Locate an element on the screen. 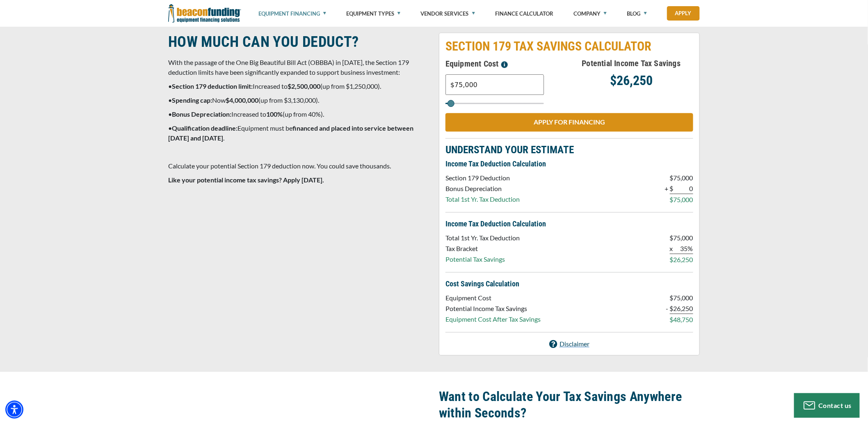 The width and height of the screenshot is (868, 424). p: SECTION 179 TAX SAVINGS CALCULATOR is located at coordinates (570, 47).